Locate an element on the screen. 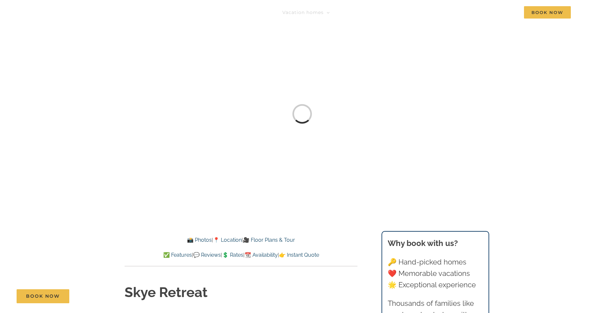  a: ✅ Features is located at coordinates (178, 255).